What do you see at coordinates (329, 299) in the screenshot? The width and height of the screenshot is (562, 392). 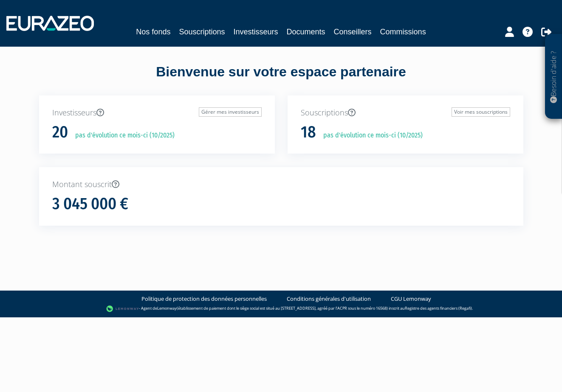 I see `a: Conditions générales d'utilisation` at bounding box center [329, 299].